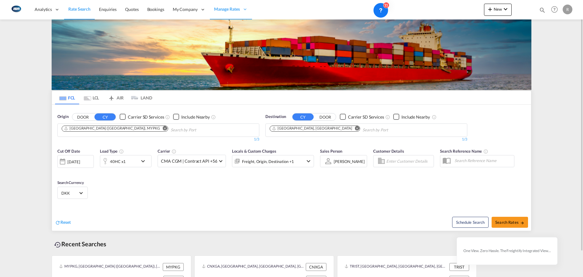  What do you see at coordinates (60, 171) in the screenshot?
I see `md-datepicker: Select` at bounding box center [60, 171].